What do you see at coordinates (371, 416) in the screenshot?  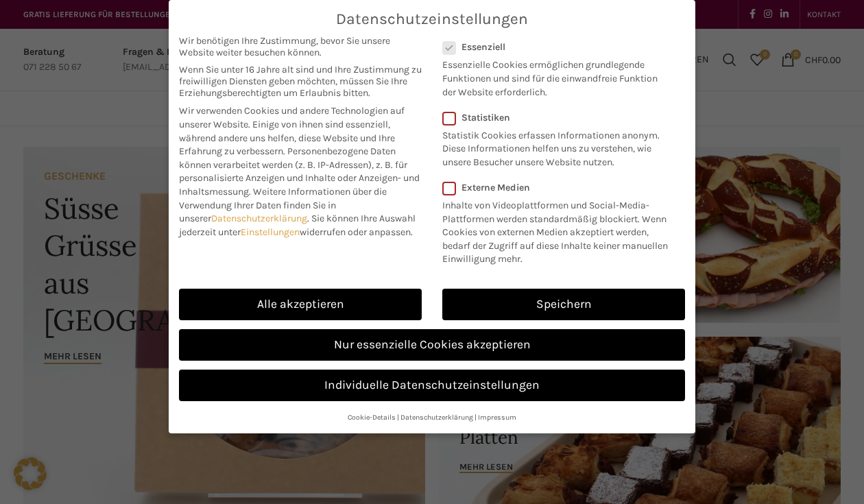 I see `a: Cookie-Details` at bounding box center [371, 416].